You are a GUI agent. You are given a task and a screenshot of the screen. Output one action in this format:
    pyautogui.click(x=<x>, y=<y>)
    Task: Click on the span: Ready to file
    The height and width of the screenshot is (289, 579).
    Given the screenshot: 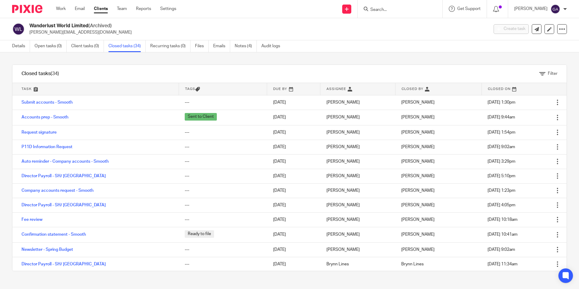 What is the action you would take?
    pyautogui.click(x=199, y=234)
    